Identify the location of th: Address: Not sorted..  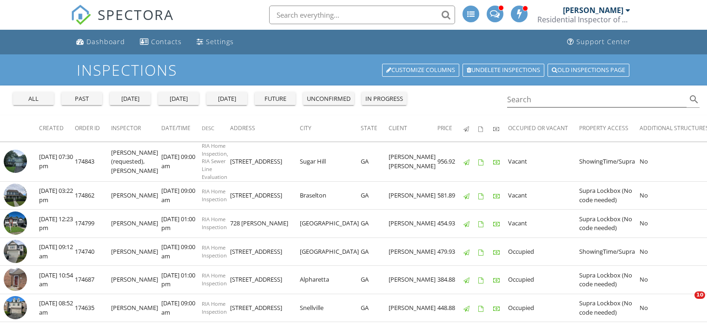
(265, 128).